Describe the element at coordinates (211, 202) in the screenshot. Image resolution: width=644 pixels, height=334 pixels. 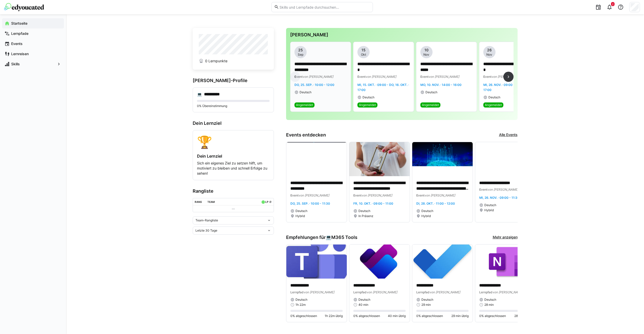
I see `div: Team` at that location.